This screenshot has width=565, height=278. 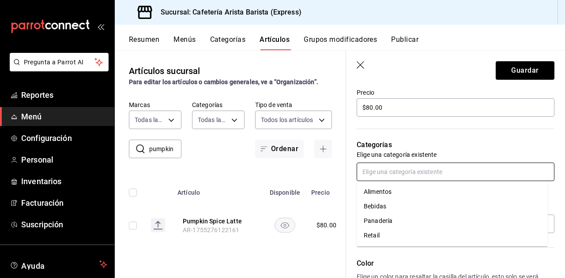 What do you see at coordinates (285, 225) in the screenshot?
I see `button: availability-product` at bounding box center [285, 225].